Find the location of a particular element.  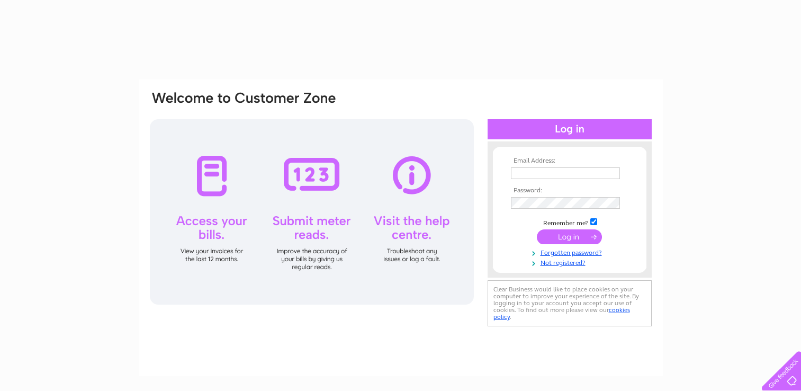

a: Forgotten password? is located at coordinates (571, 251).